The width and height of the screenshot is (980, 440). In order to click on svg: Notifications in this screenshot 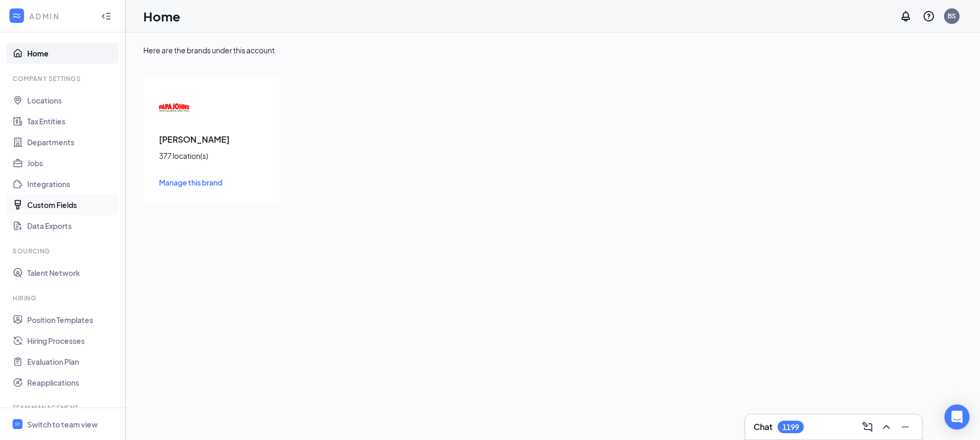, I will do `click(906, 16)`.